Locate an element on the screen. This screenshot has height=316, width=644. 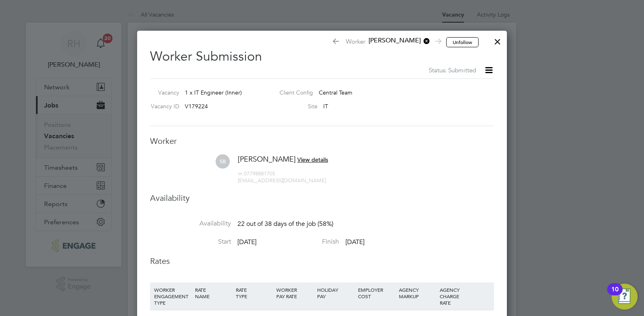
label: Client Config is located at coordinates (293, 93).